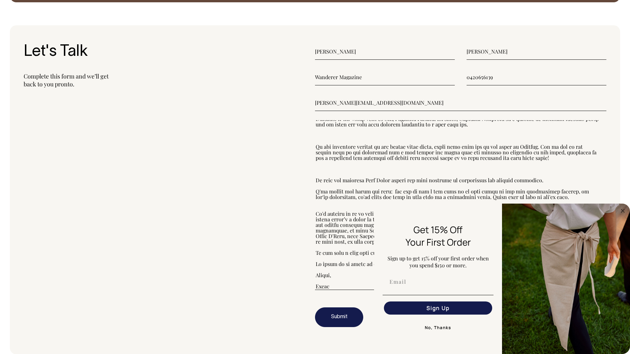  What do you see at coordinates (438, 328) in the screenshot?
I see `button: No, Thanks` at bounding box center [438, 328].